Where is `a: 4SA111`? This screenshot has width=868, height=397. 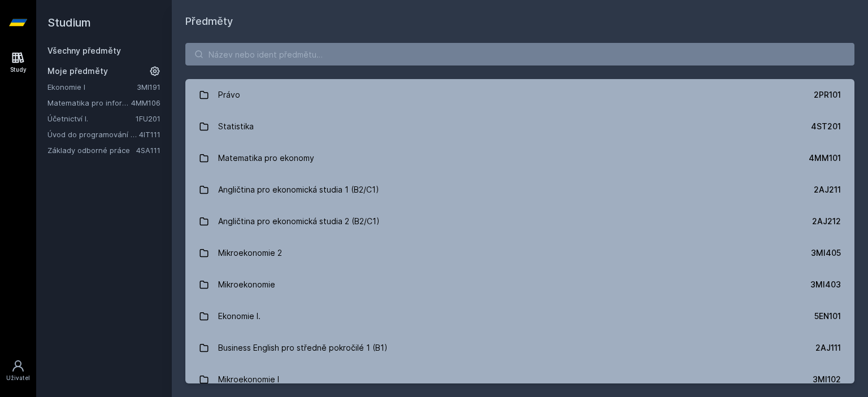
a: 4SA111 is located at coordinates (148, 151).